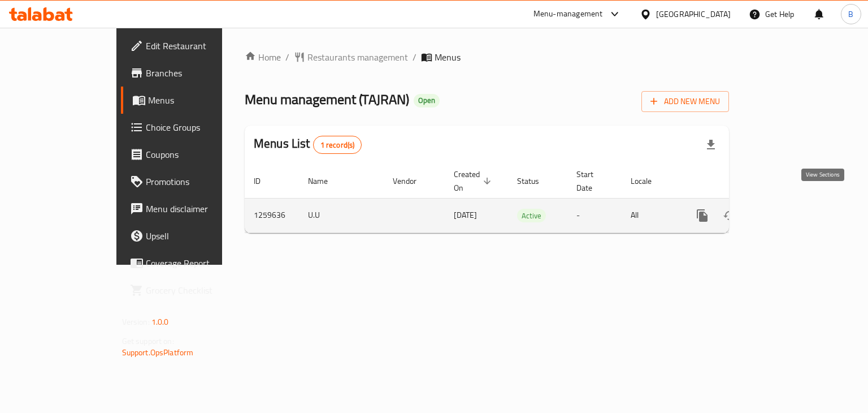  I want to click on span: Branches, so click(199, 73).